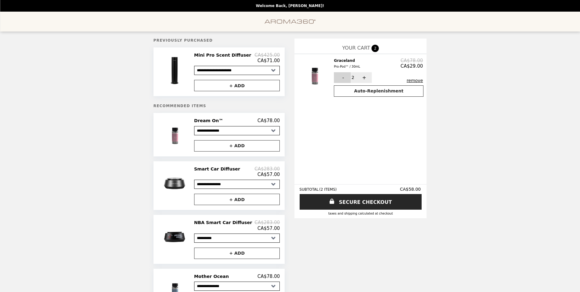 This screenshot has height=292, width=580. I want to click on button: Auto-Replenishment, so click(378, 91).